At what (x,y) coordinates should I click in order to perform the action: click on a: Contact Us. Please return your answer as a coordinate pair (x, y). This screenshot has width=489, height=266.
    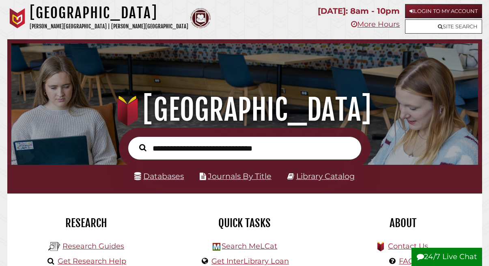
    Looking at the image, I should click on (408, 247).